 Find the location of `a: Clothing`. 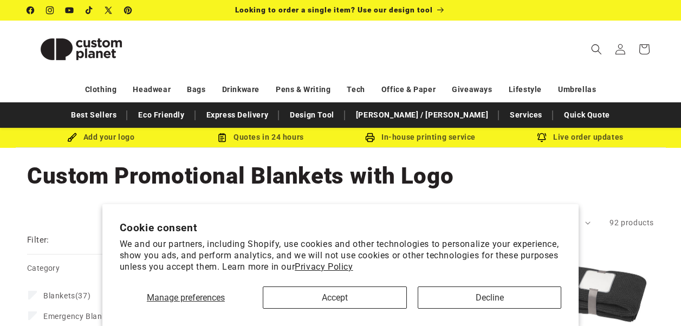

a: Clothing is located at coordinates (101, 89).